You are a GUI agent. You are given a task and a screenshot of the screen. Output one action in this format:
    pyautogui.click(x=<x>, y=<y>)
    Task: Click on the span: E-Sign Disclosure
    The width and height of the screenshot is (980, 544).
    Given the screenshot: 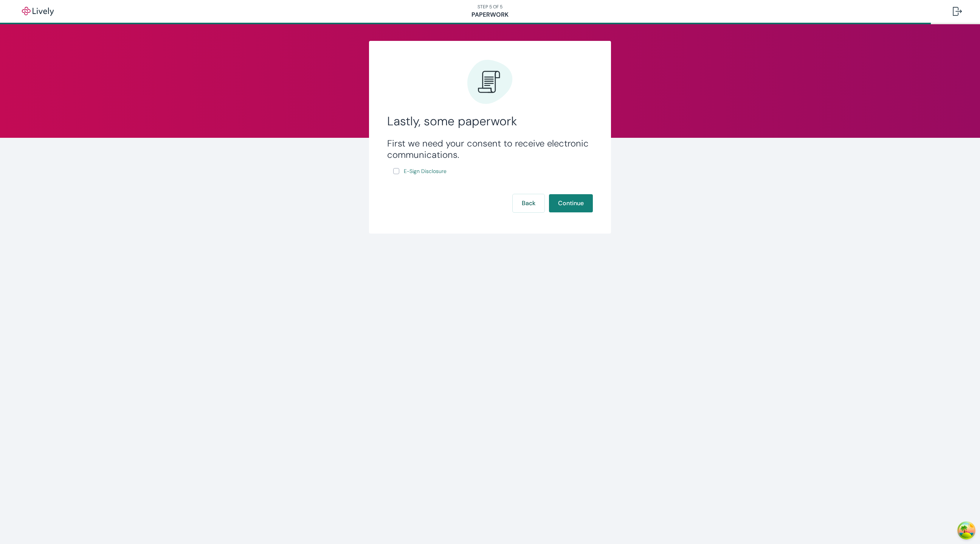 What is the action you would take?
    pyautogui.click(x=425, y=171)
    